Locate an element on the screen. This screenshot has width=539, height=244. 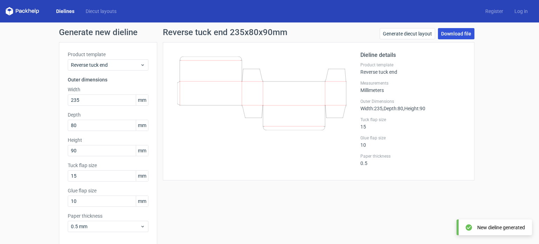
label: Outer Dimensions is located at coordinates (413, 101).